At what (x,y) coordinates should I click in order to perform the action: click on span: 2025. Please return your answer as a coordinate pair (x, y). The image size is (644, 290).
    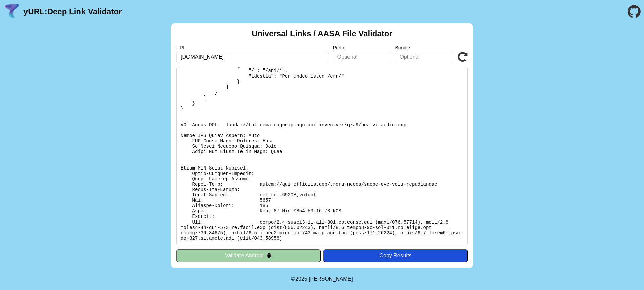
    Looking at the image, I should click on (301, 278).